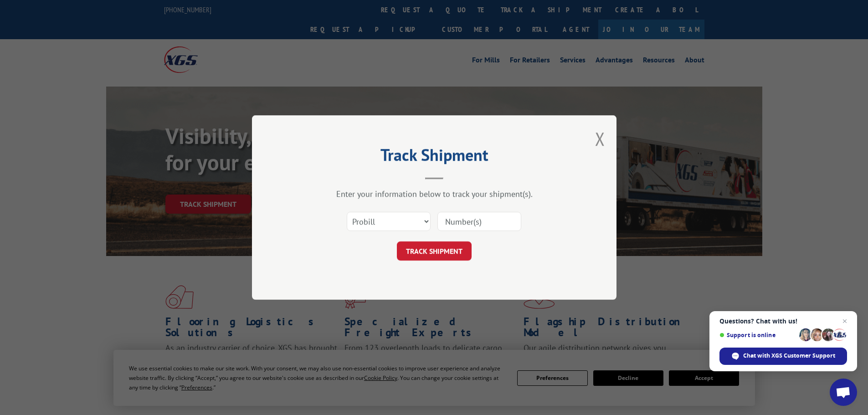 This screenshot has height=415, width=868. What do you see at coordinates (757, 335) in the screenshot?
I see `span: Support is online` at bounding box center [757, 335].